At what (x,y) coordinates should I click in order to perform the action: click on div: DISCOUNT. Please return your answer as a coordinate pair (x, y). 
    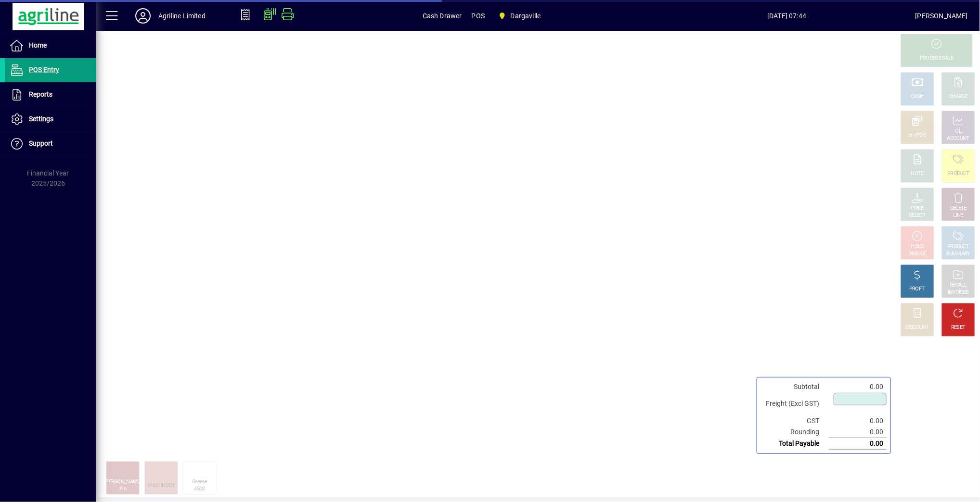
    Looking at the image, I should click on (917, 327).